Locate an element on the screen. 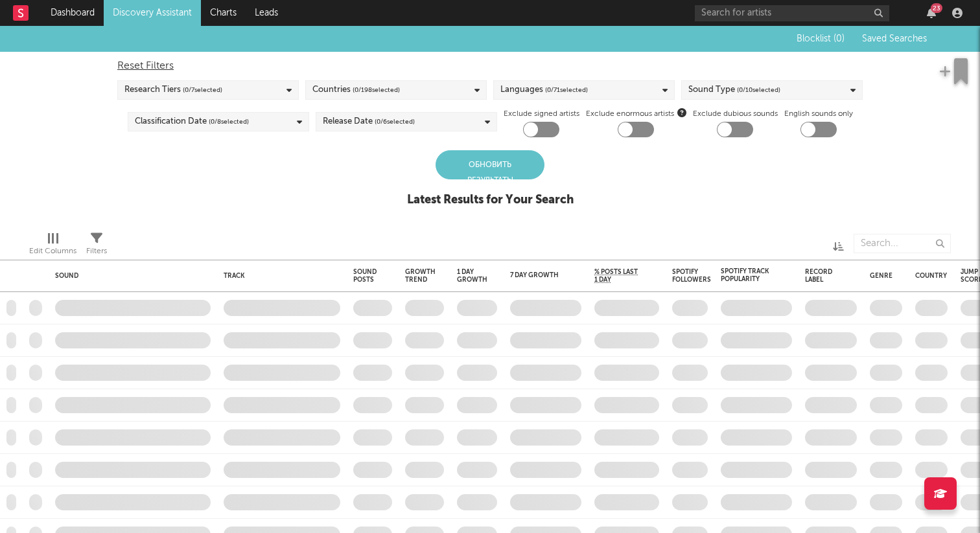  button: Saved Searches is located at coordinates (894, 39).